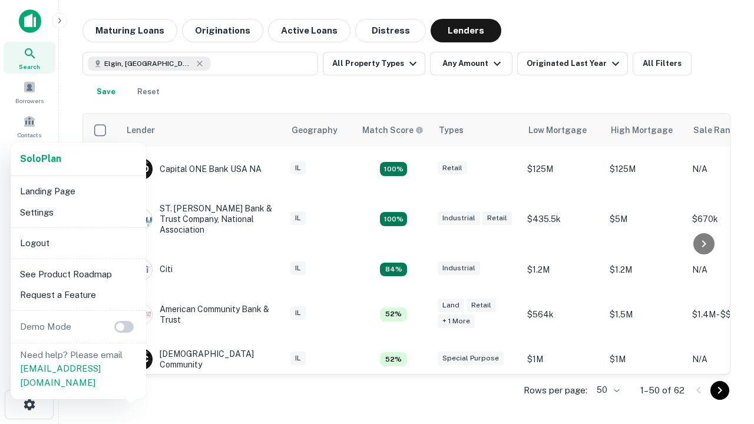 This screenshot has height=424, width=754. I want to click on li: See Product Roadmap, so click(78, 274).